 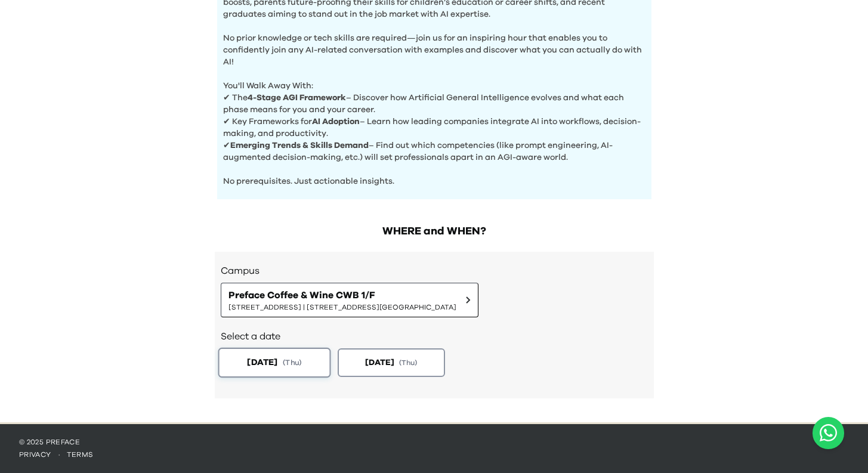 I want to click on h2: Select a date, so click(x=434, y=337).